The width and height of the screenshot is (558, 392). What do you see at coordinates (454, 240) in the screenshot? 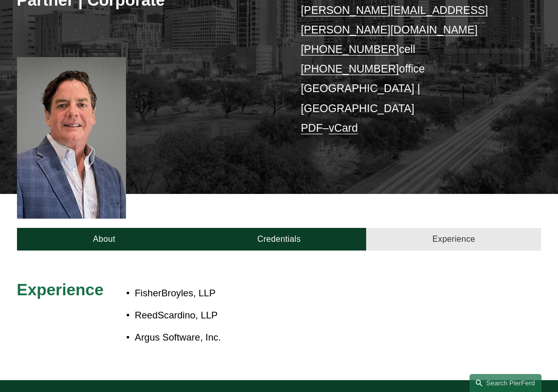
I see `a: Experience` at bounding box center [454, 240].